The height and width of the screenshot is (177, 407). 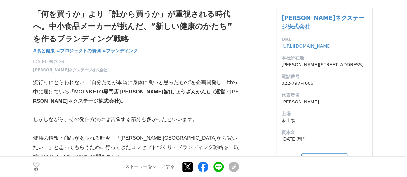 I want to click on dd: 022-797-4606, so click(x=324, y=83).